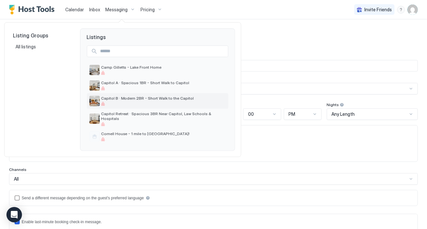 The height and width of the screenshot is (229, 427). Describe the element at coordinates (26, 47) in the screenshot. I see `span: All listings` at that location.